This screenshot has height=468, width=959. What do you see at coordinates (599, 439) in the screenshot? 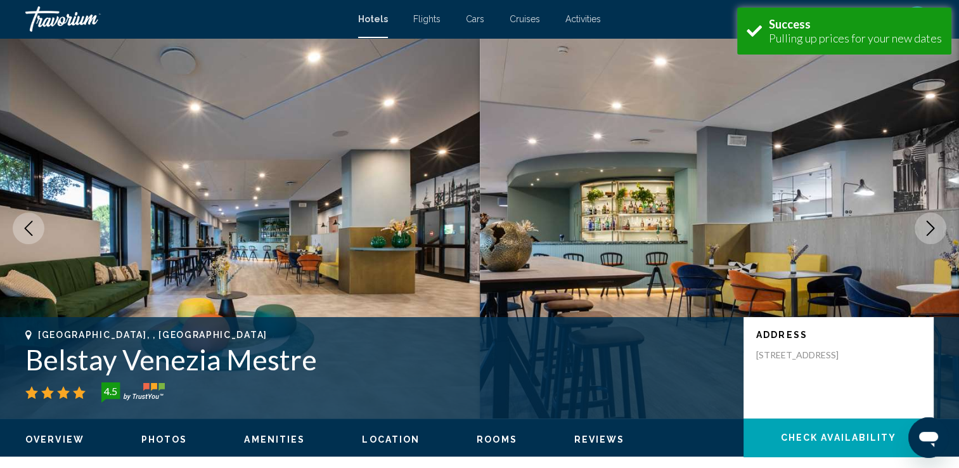
I see `span: Reviews` at bounding box center [599, 439].